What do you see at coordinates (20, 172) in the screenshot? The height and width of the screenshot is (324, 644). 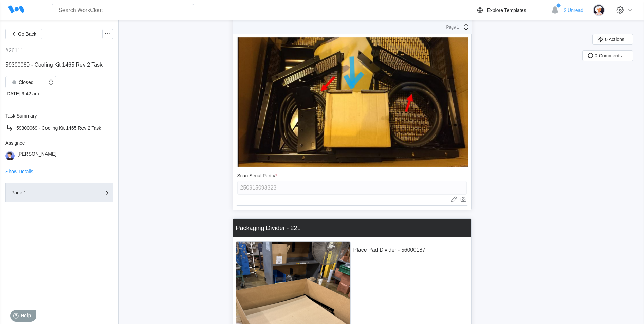 I see `button: Show Details` at bounding box center [20, 172].